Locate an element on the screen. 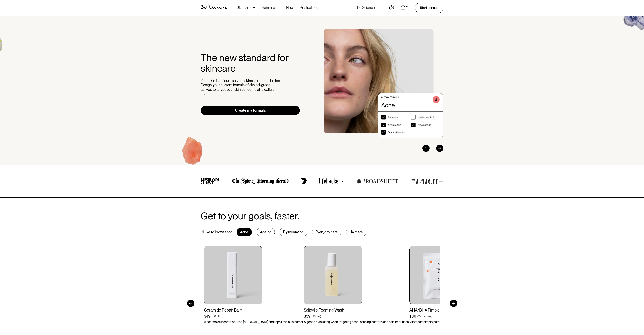 This screenshot has height=335, width=644. a: Open empty cart is located at coordinates (404, 8).